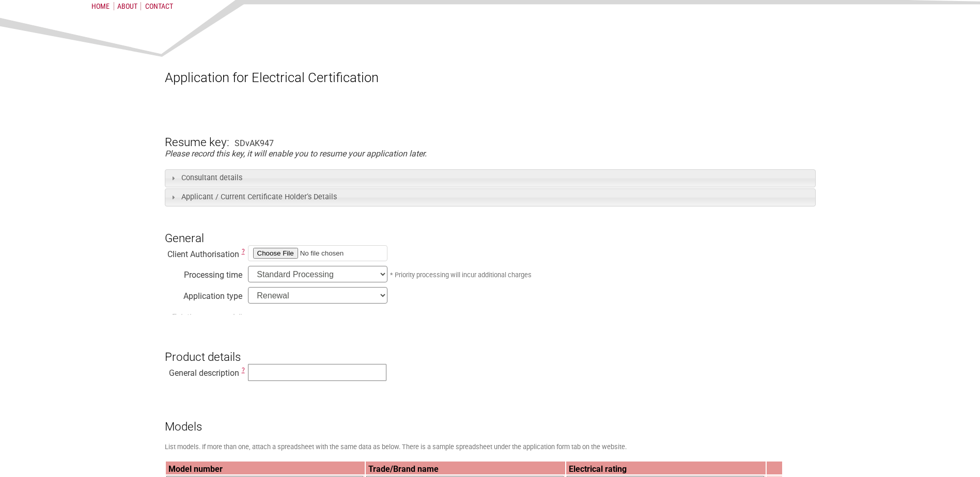 Image resolution: width=980 pixels, height=477 pixels. Describe the element at coordinates (461, 274) in the screenshot. I see `small: * Priority processing will incur additional charges` at that location.